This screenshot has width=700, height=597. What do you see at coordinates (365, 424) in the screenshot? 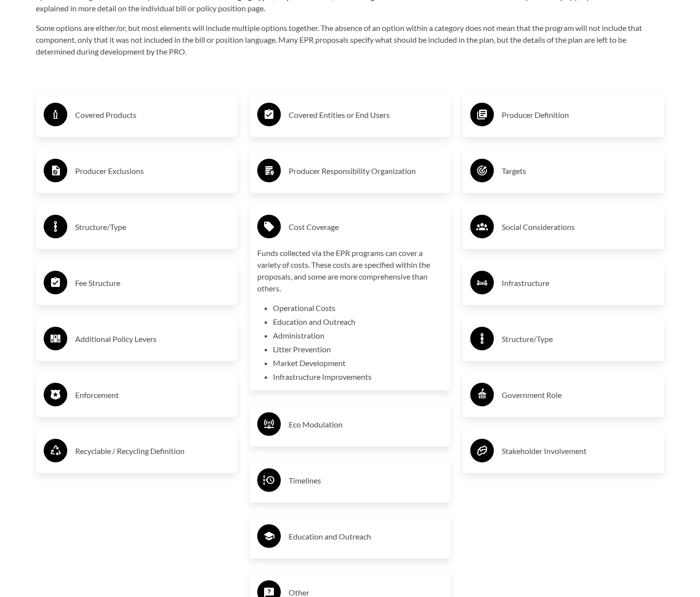
I see `h3: Eco Modulation` at bounding box center [365, 424].